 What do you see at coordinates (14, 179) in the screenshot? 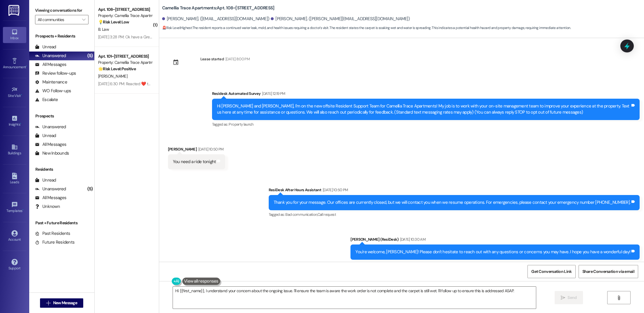
I see `a: Leads` at bounding box center [14, 179].